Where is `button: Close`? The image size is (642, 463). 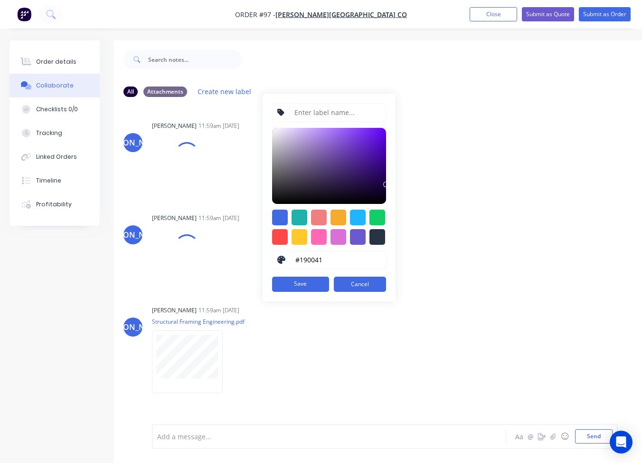
button: Close is located at coordinates (494, 14).